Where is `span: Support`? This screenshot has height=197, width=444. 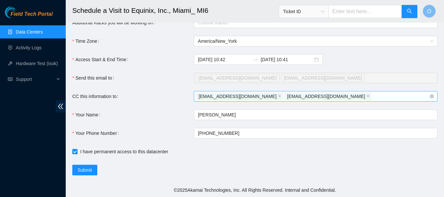 span: Support is located at coordinates (35, 79).